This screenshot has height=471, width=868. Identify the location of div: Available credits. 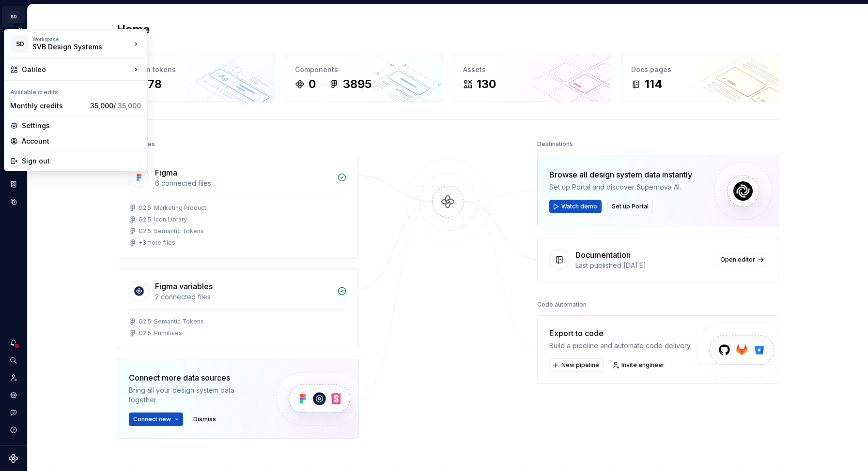
(75, 90).